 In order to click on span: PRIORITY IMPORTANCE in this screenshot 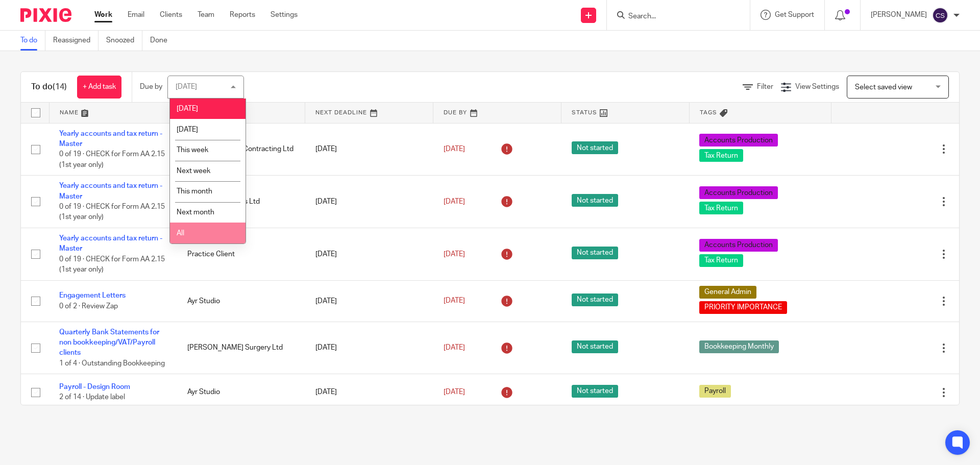, I will do `click(743, 307)`.